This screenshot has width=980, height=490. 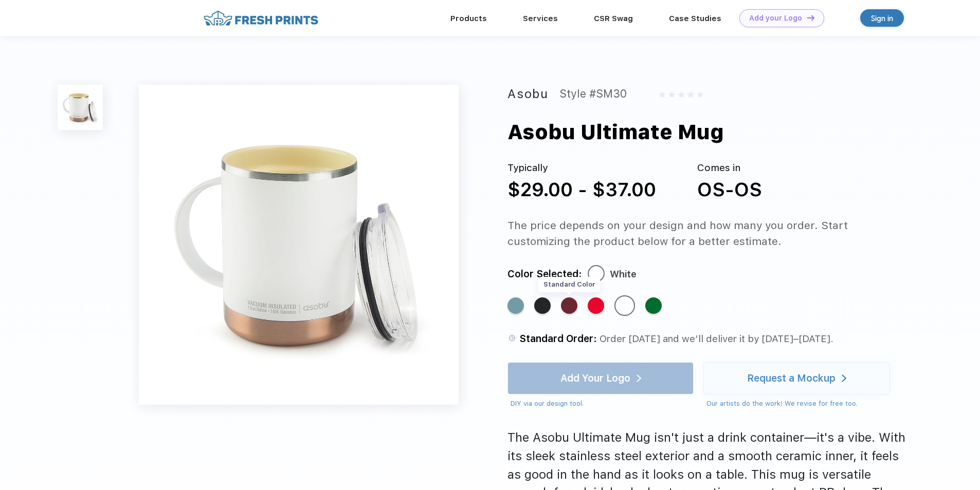 I want to click on img: white arrow, so click(x=843, y=378).